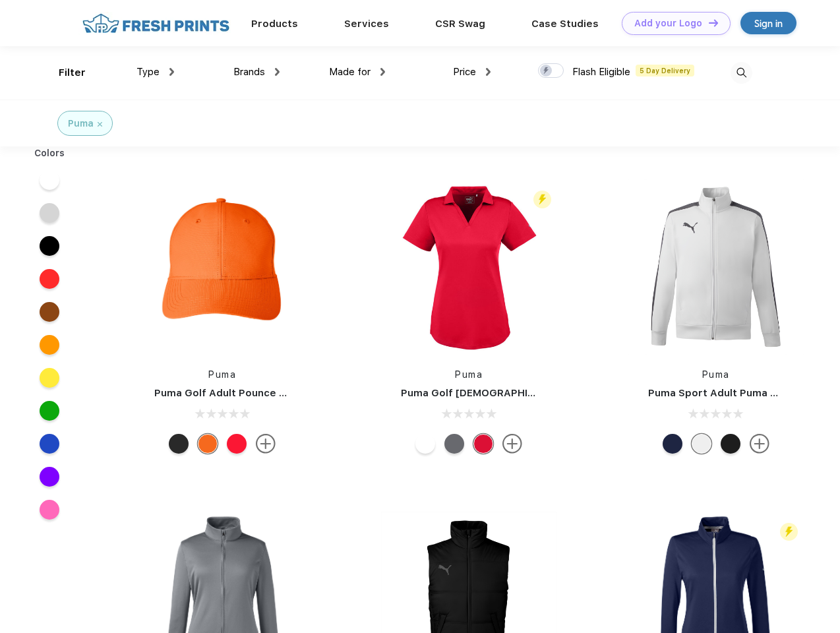 The width and height of the screenshot is (840, 633). Describe the element at coordinates (148, 72) in the screenshot. I see `span: Type` at that location.